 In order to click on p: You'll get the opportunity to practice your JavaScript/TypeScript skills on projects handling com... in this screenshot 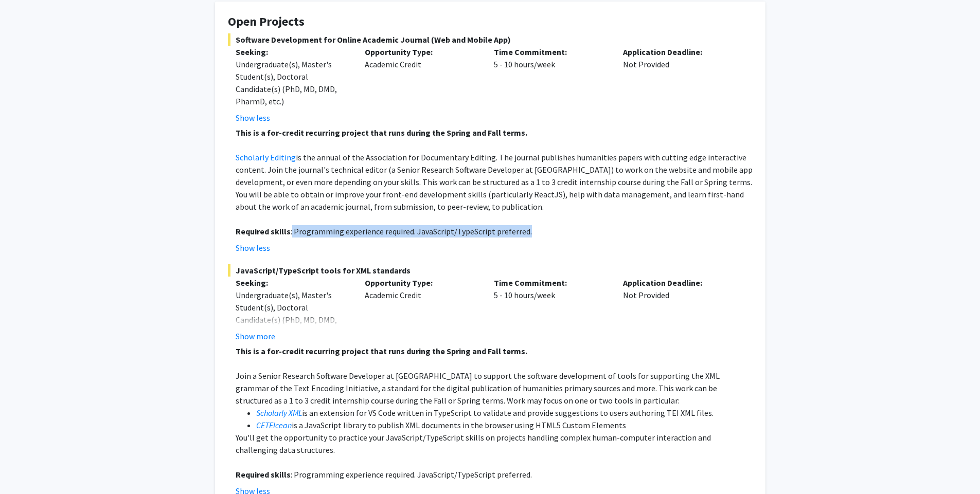, I will do `click(494, 444)`.